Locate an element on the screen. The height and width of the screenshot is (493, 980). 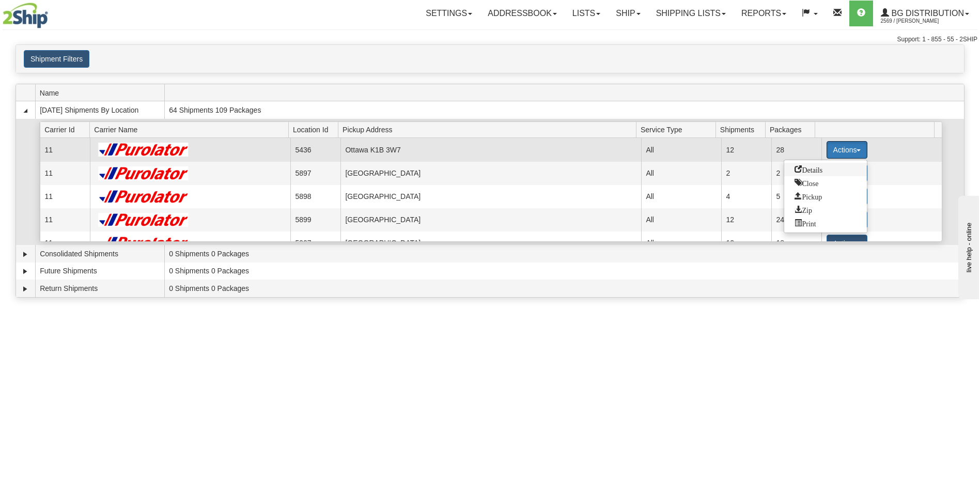
span: Name is located at coordinates (102, 93).